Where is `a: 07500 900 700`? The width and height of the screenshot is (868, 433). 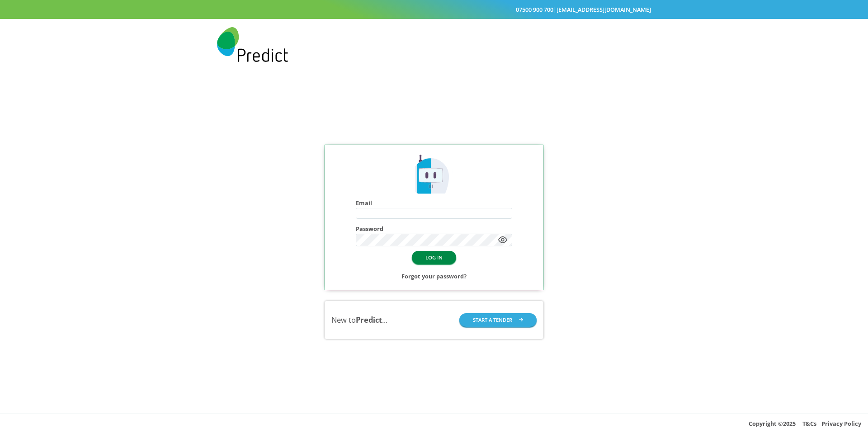 a: 07500 900 700 is located at coordinates (535, 9).